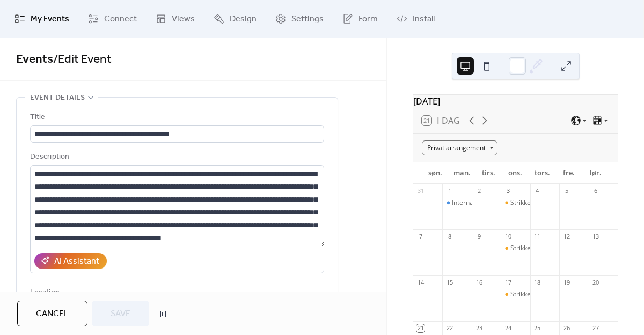  I want to click on div: 19, so click(567, 282).